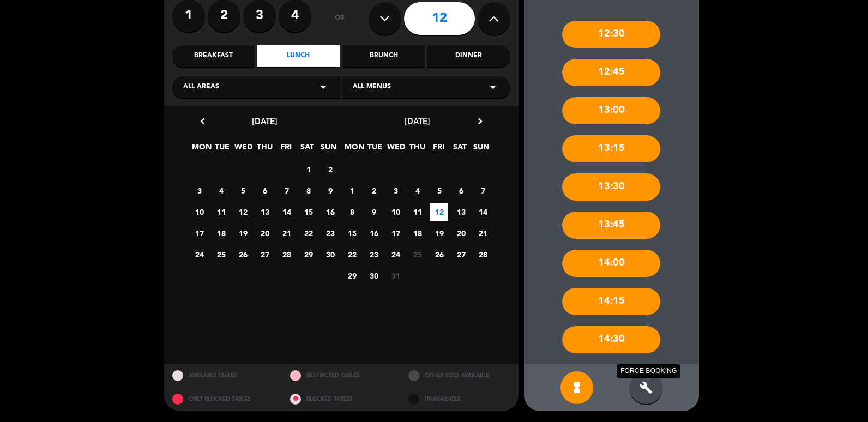 The width and height of the screenshot is (868, 422). I want to click on i: hourglass_full, so click(576, 388).